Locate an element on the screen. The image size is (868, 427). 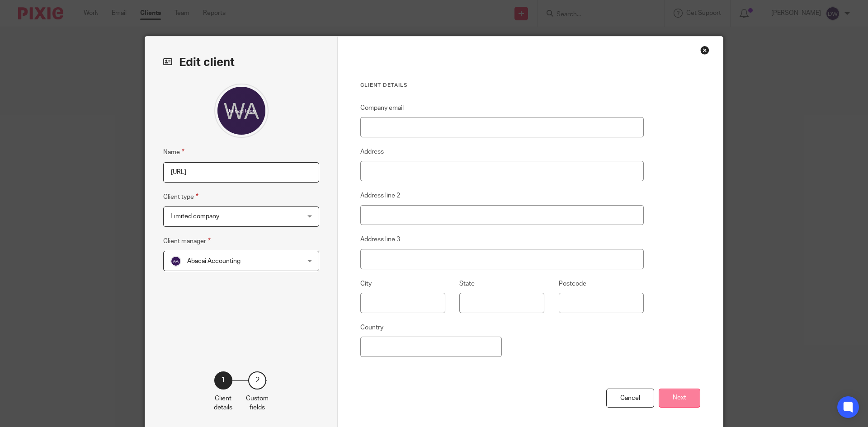
h2: Edit client is located at coordinates (241, 62).